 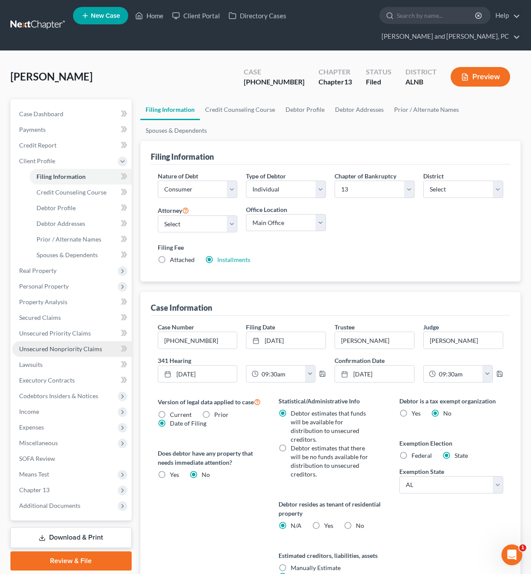 I want to click on span: Property Analysis, so click(x=43, y=301).